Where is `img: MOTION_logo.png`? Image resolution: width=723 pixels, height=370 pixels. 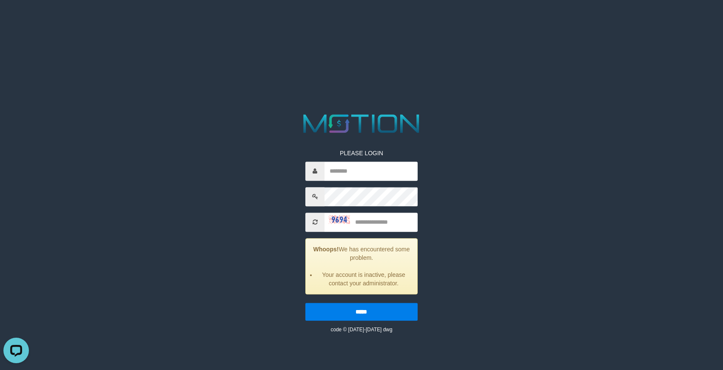
img: MOTION_logo.png is located at coordinates (361, 123).